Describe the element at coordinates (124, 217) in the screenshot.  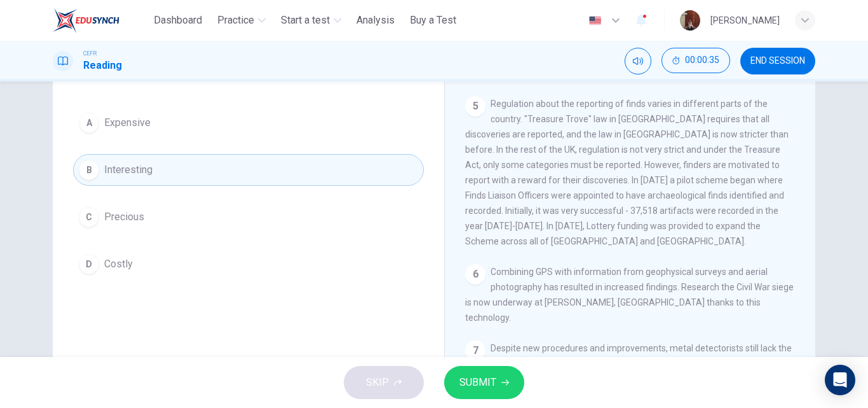
I see `span: Precious` at that location.